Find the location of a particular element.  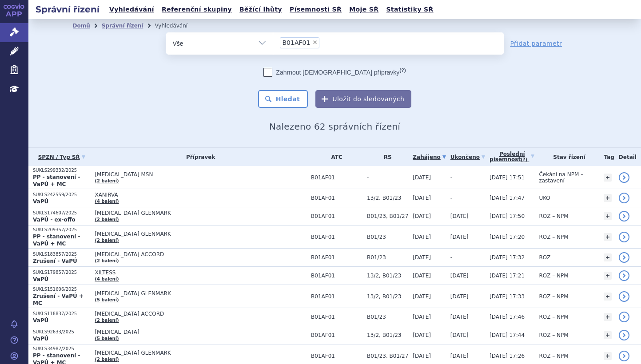

a: Správní řízení is located at coordinates (123, 26).